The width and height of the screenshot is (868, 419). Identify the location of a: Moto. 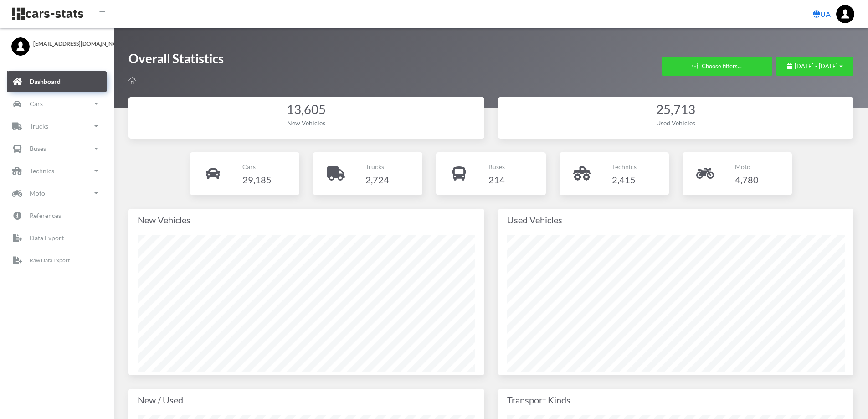
(57, 194).